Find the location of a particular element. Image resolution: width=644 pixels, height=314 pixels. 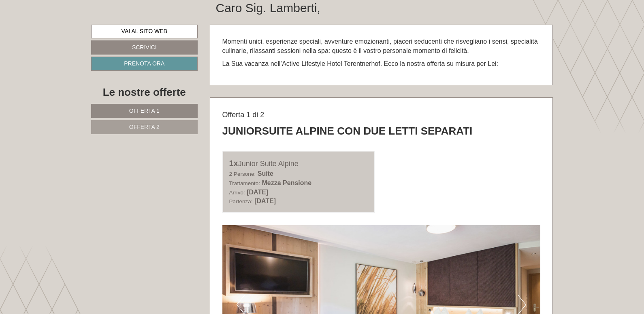

a: Vai al sito web is located at coordinates (144, 32).